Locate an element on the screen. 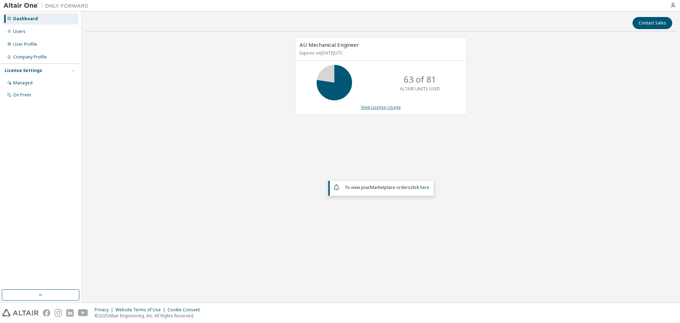  div: Privacy is located at coordinates (105, 310).